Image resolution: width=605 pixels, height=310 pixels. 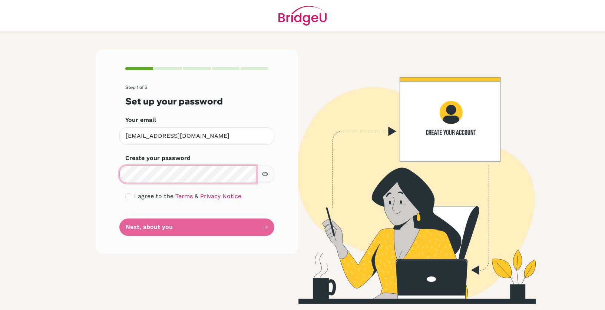 What do you see at coordinates (158, 158) in the screenshot?
I see `label: Create your password` at bounding box center [158, 158].